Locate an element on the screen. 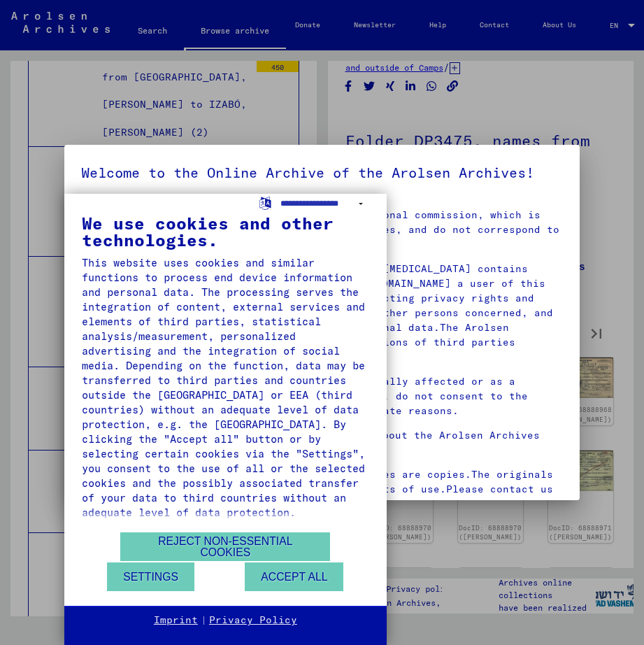 The image size is (644, 645). div: This website uses cookies and similar functions to process end device information and personal da... is located at coordinates (225, 387).